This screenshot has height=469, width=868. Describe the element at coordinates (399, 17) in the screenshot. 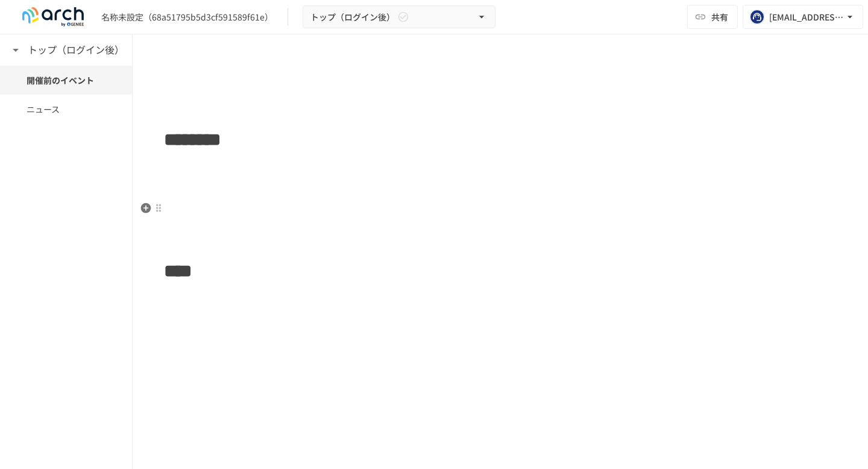

I see `button: トップ（ログイン後）` at that location.